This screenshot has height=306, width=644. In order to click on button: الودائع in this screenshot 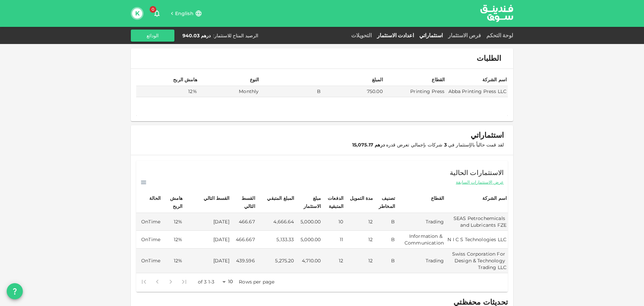, I will do `click(153, 35)`.